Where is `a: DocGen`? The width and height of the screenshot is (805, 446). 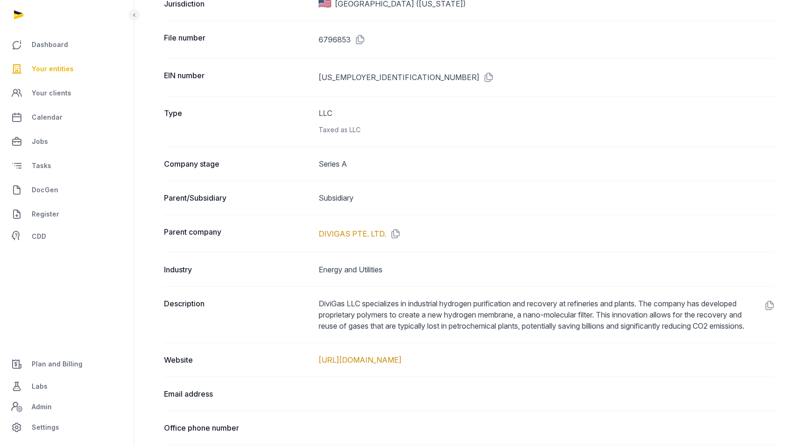
a: DocGen is located at coordinates (67, 190).